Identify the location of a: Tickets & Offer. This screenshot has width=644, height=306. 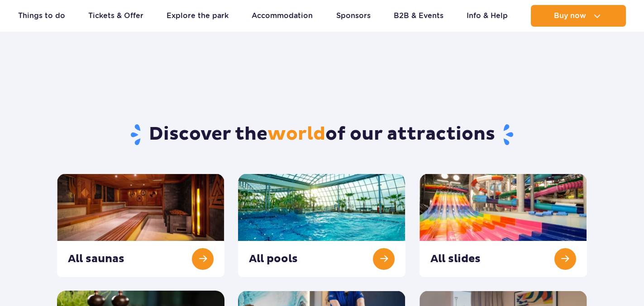
(116, 16).